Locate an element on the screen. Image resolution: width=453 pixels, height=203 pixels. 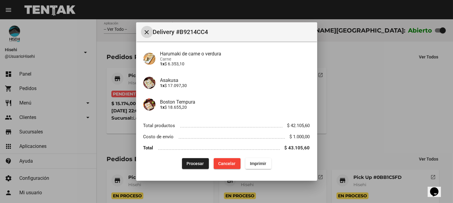
h4: Asakusa is located at coordinates (235, 80).